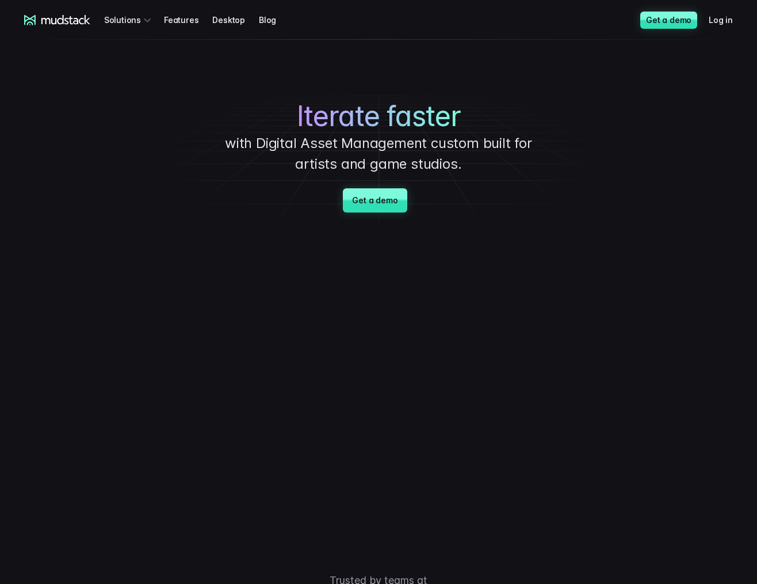  What do you see at coordinates (275, 20) in the screenshot?
I see `a: Blog` at bounding box center [275, 20].